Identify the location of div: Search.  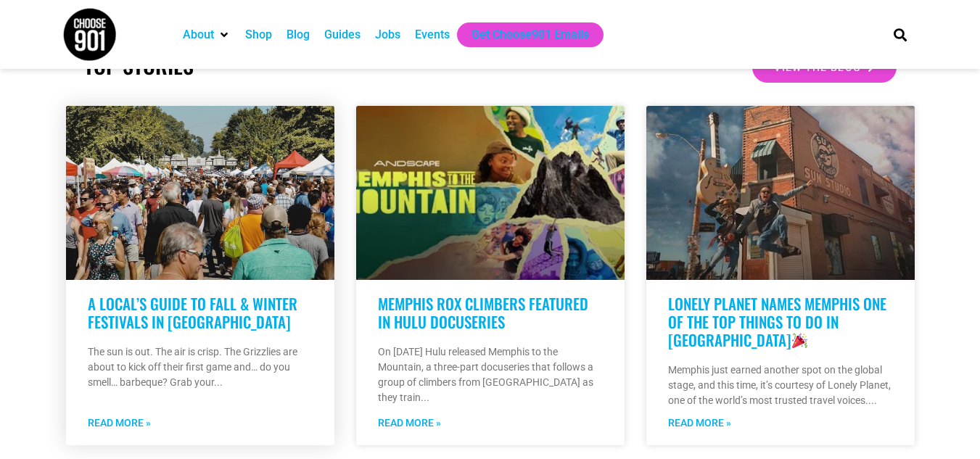
(900, 34).